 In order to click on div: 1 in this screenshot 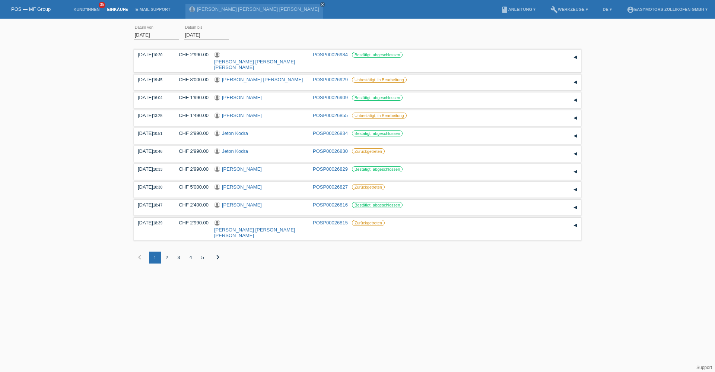, I will do `click(155, 257)`.